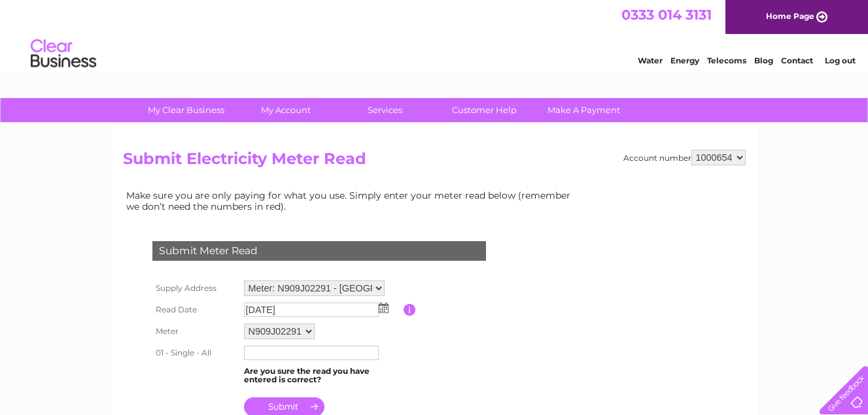  I want to click on a: Water, so click(650, 60).